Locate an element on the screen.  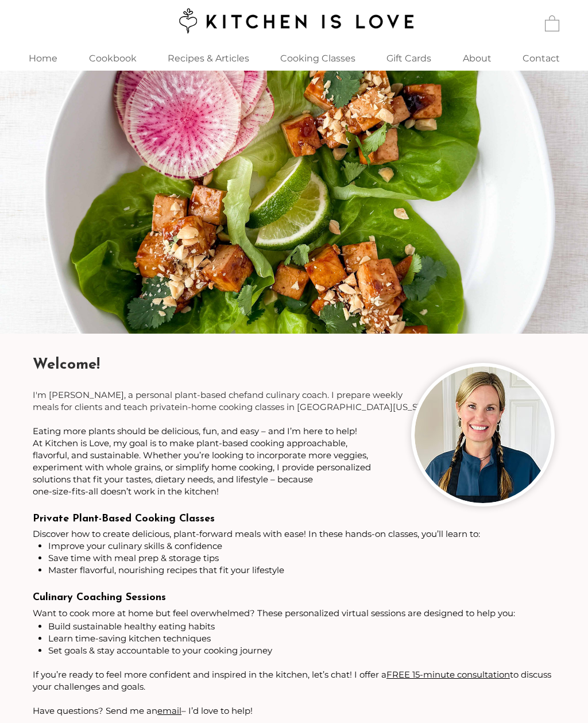
a: Contact is located at coordinates (541, 58).